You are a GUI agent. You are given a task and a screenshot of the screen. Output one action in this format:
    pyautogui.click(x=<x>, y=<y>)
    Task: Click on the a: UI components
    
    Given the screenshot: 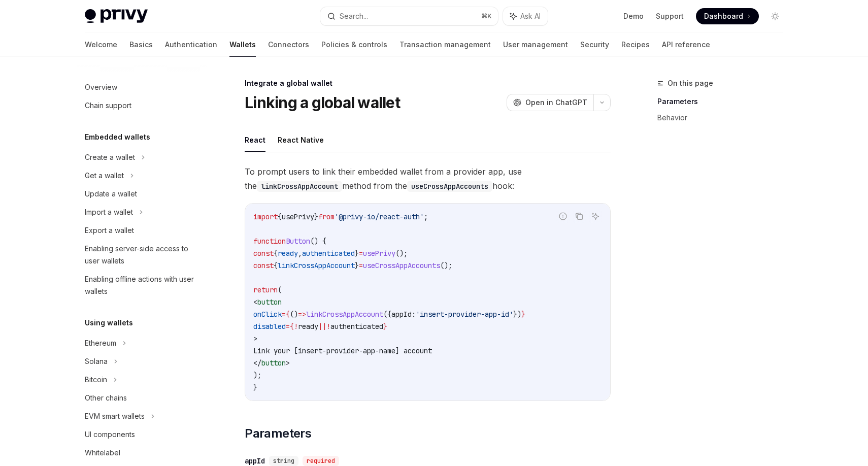 What is the action you would take?
    pyautogui.click(x=141, y=434)
    